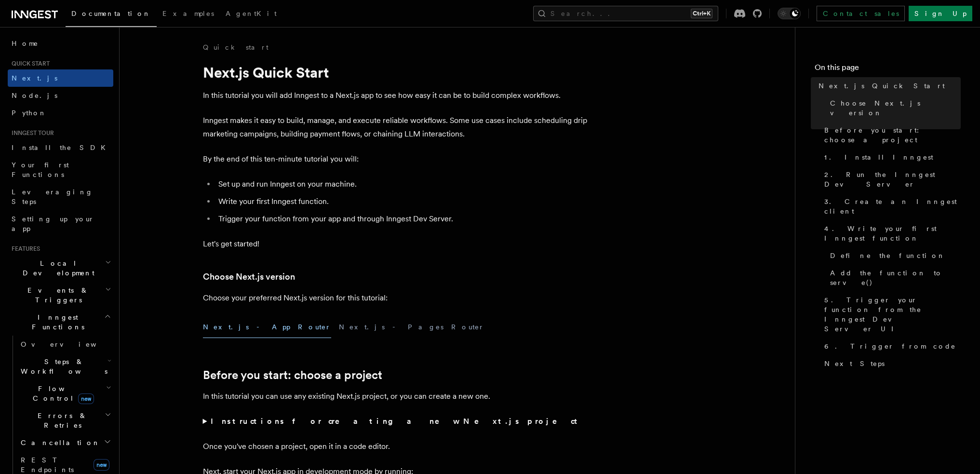 The height and width of the screenshot is (474, 980). What do you see at coordinates (395, 421) in the screenshot?
I see `strong: Instructions for creating a new Next.js project` at bounding box center [395, 421].